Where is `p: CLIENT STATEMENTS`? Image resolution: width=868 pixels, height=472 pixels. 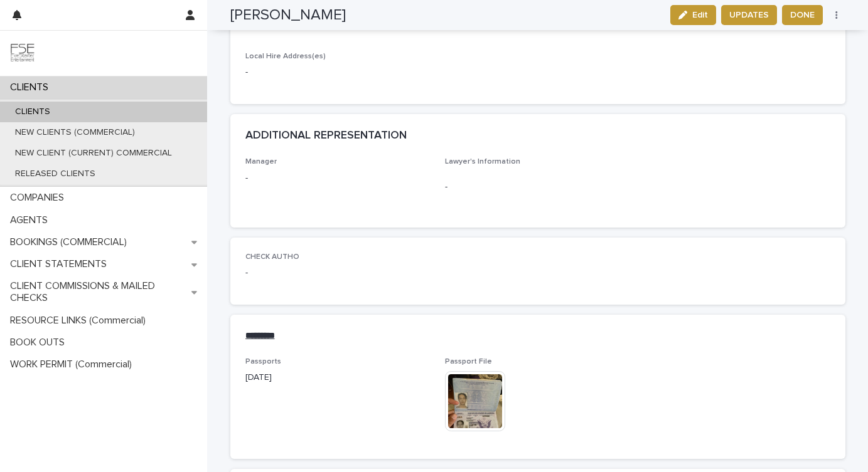 p: CLIENT STATEMENTS is located at coordinates (61, 264).